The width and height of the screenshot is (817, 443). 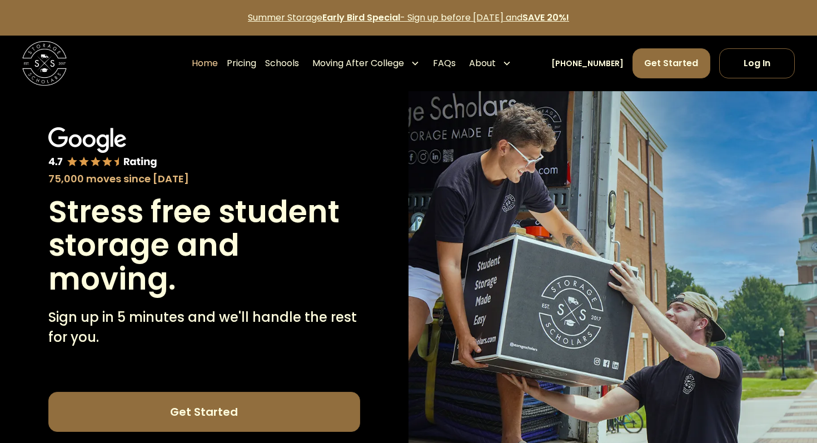 I want to click on img: Google 4.7 star rating, so click(x=103, y=148).